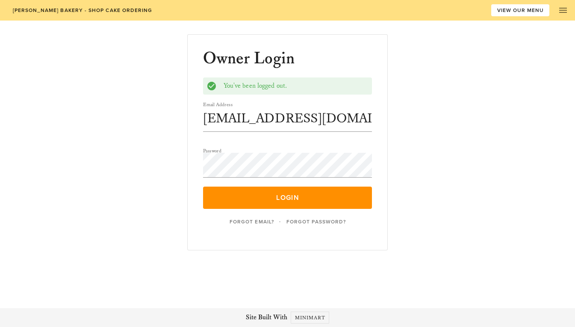 The height and width of the screenshot is (327, 575). What do you see at coordinates (251, 221) in the screenshot?
I see `span: Forgot Email?` at bounding box center [251, 221].